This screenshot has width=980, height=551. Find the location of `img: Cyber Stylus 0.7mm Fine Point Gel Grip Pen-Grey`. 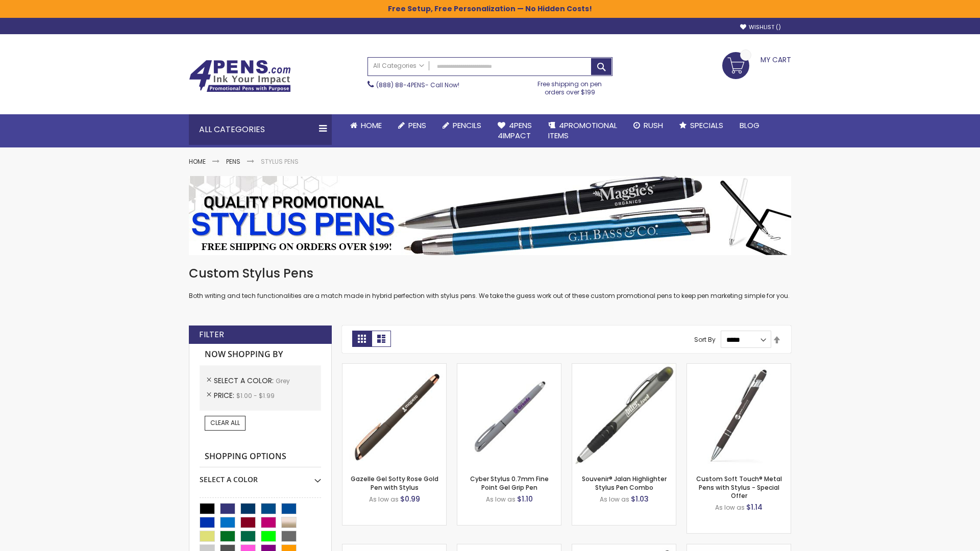

img: Cyber Stylus 0.7mm Fine Point Gel Grip Pen-Grey is located at coordinates (509, 415).